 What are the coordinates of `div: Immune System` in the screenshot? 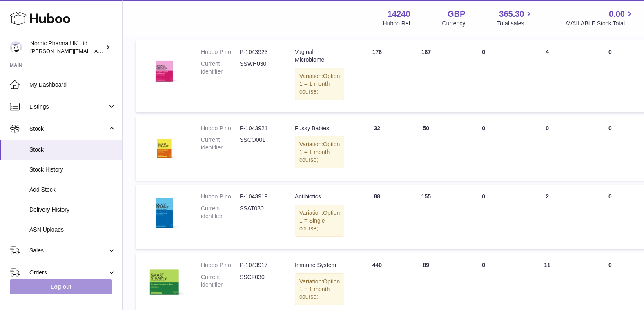 It's located at (319, 265).